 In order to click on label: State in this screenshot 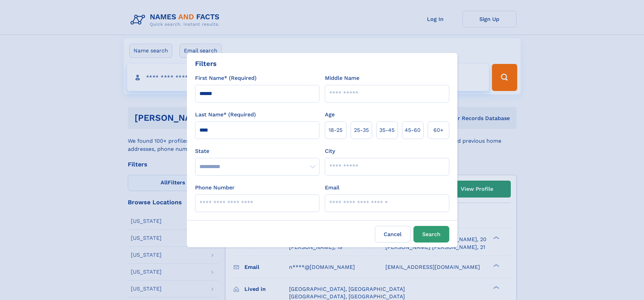, I will do `click(257, 151)`.